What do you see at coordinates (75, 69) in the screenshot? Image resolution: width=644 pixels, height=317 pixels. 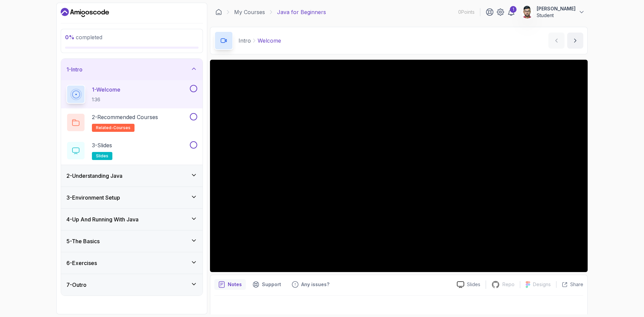 I see `h3: 1 - Intro` at bounding box center [75, 69].